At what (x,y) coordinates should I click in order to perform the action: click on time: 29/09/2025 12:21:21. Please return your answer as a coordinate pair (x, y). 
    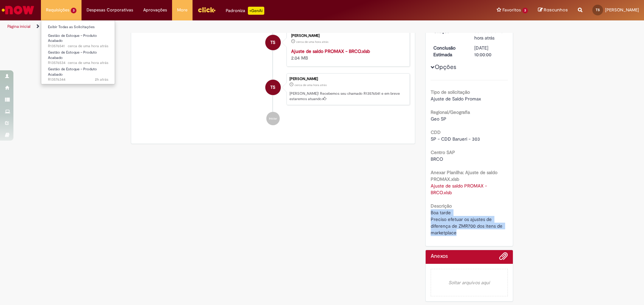
    Looking at the image, I should click on (88, 46).